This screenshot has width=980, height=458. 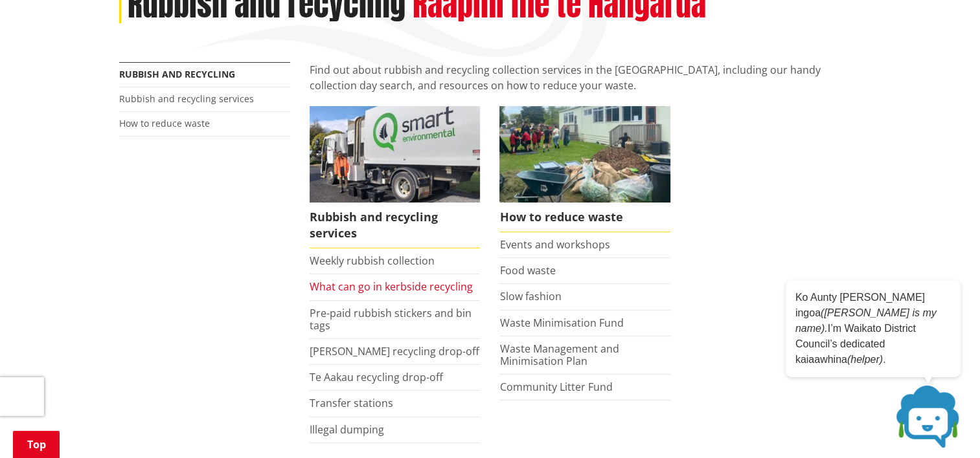 What do you see at coordinates (554, 244) in the screenshot?
I see `a: Events and workshops` at bounding box center [554, 244].